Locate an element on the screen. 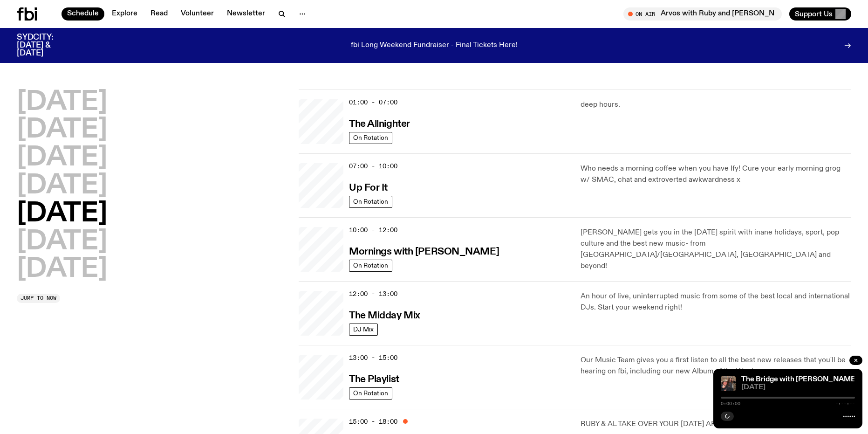 Image resolution: width=868 pixels, height=434 pixels. p: Who needs a morning coffee when you have Ify! Cure your early morning grog w/ SMAC, chat and extr... is located at coordinates (716, 174).